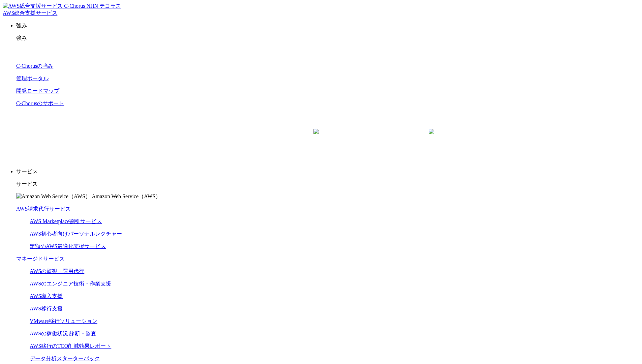 The height and width of the screenshot is (364, 642). I want to click on a: AWS Marketplace割引サービス, so click(65, 221).